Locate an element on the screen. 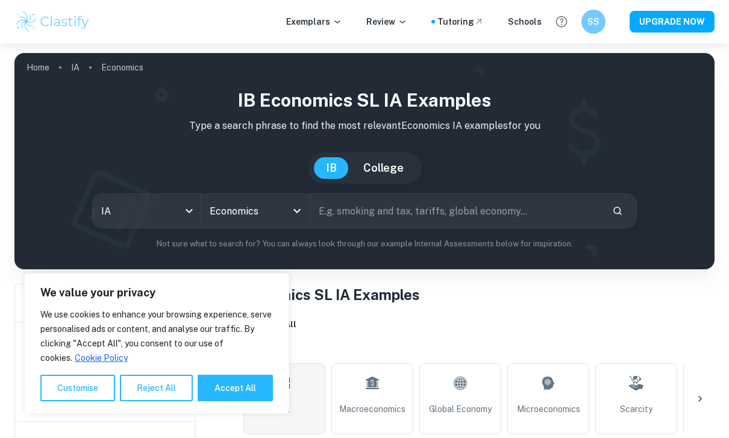 The height and width of the screenshot is (438, 729). h1: IB Economics SL IA examples is located at coordinates (364, 100).